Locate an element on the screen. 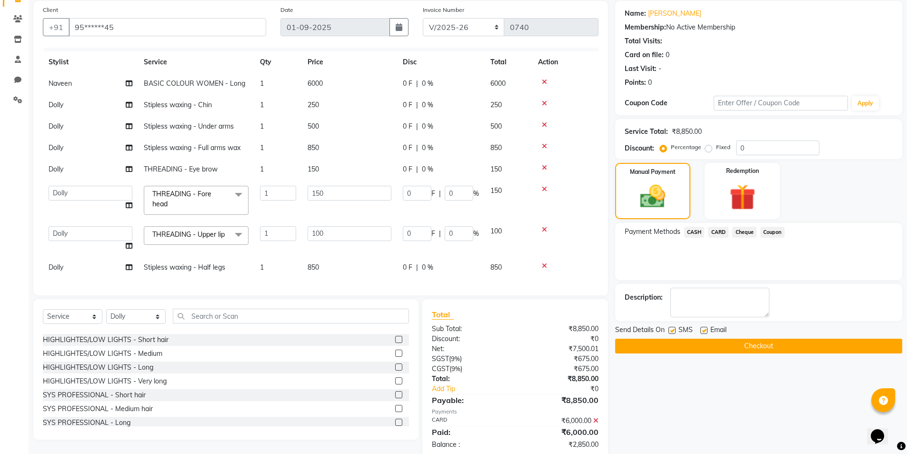 This screenshot has height=454, width=907. div: Last Visit: is located at coordinates (640, 69).